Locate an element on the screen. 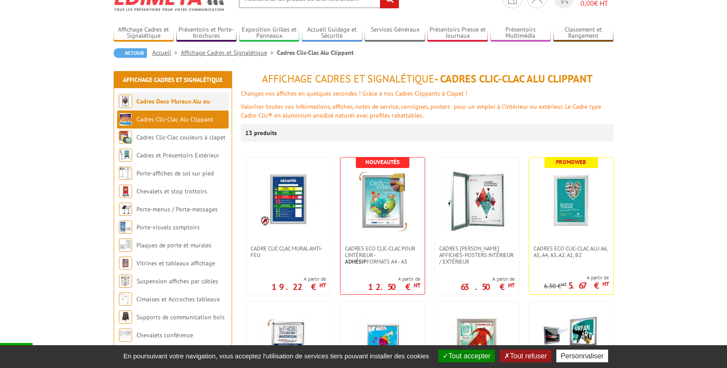 Image resolution: width=727 pixels, height=368 pixels. a: Porte-affiches de sol sur pied is located at coordinates (175, 173).